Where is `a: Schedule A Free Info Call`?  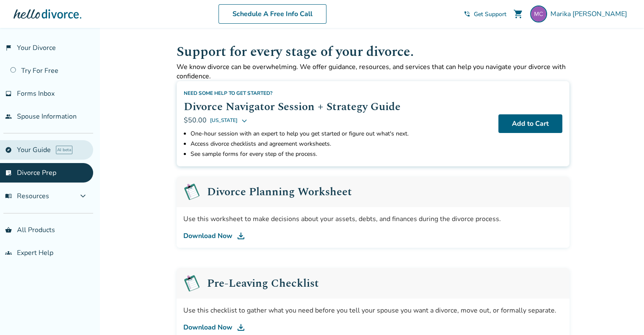 a: Schedule A Free Info Call is located at coordinates (272, 14).